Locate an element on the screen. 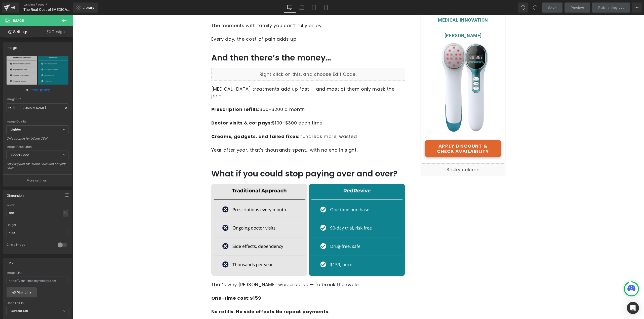 The height and width of the screenshot is (319, 644). a: Design is located at coordinates (55, 32).